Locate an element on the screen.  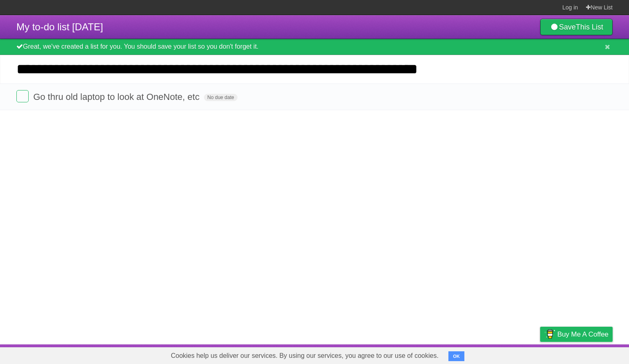
a: Developers is located at coordinates (475, 354).